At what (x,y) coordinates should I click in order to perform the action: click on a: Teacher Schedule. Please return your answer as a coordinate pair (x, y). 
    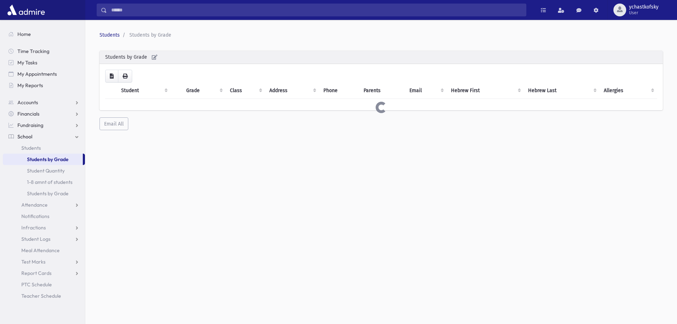
    Looking at the image, I should click on (44, 296).